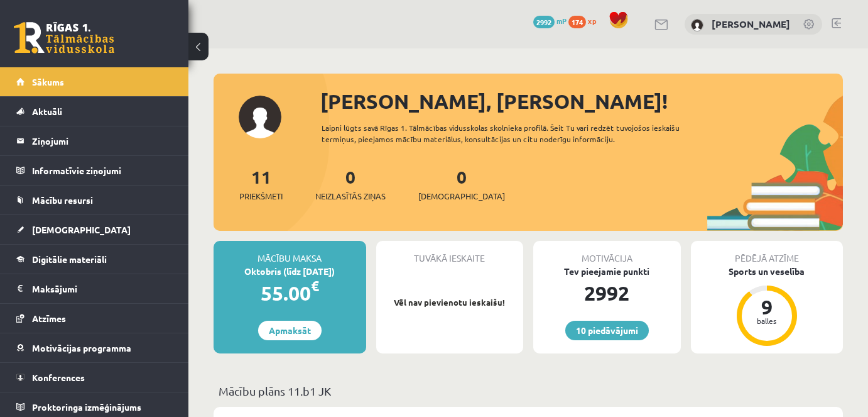 This screenshot has height=417, width=868. I want to click on div: Sports un veselība, so click(767, 271).